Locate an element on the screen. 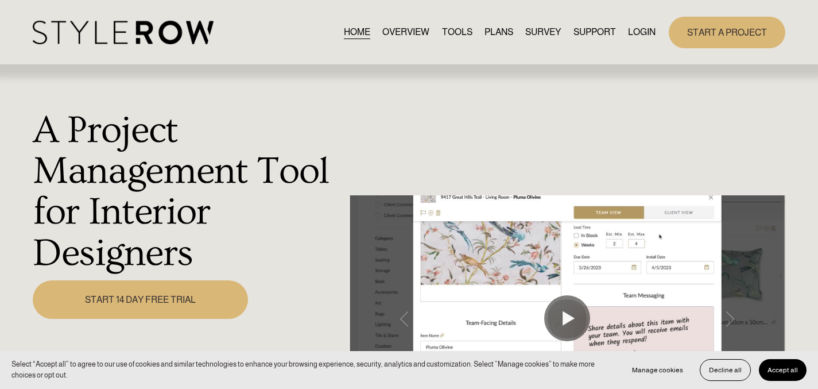 This screenshot has height=389, width=818. a: HOME is located at coordinates (357, 32).